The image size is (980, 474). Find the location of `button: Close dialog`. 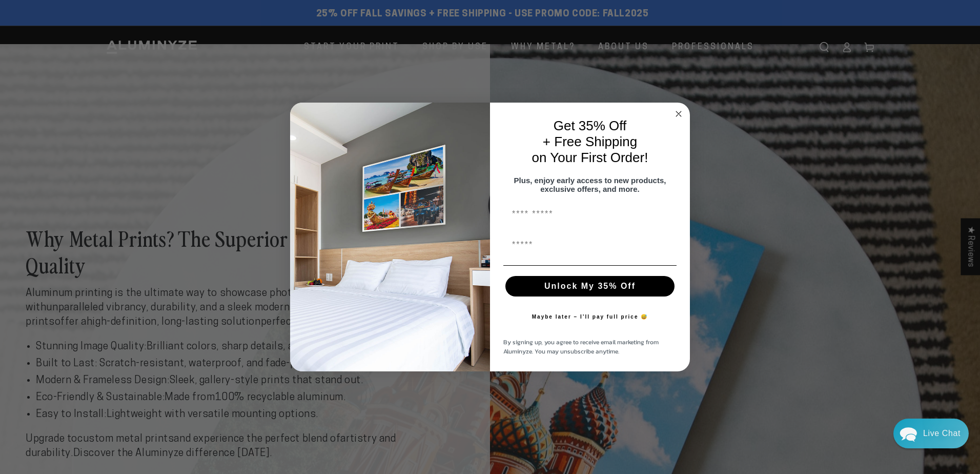

button: Close dialog is located at coordinates (678, 114).